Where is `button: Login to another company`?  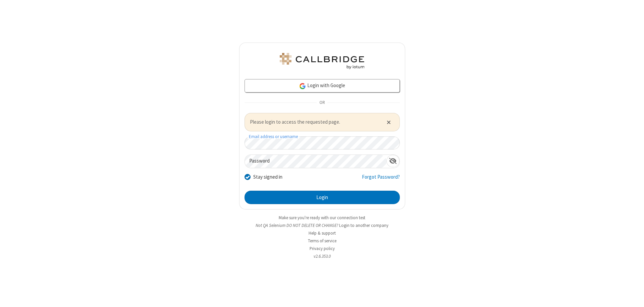
button: Login to another company is located at coordinates (363, 225).